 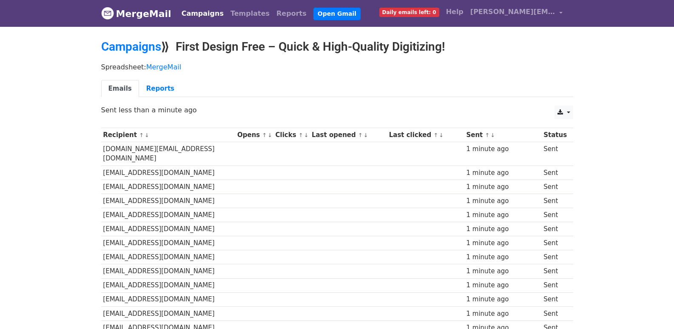 I want to click on a: Emails, so click(x=120, y=89).